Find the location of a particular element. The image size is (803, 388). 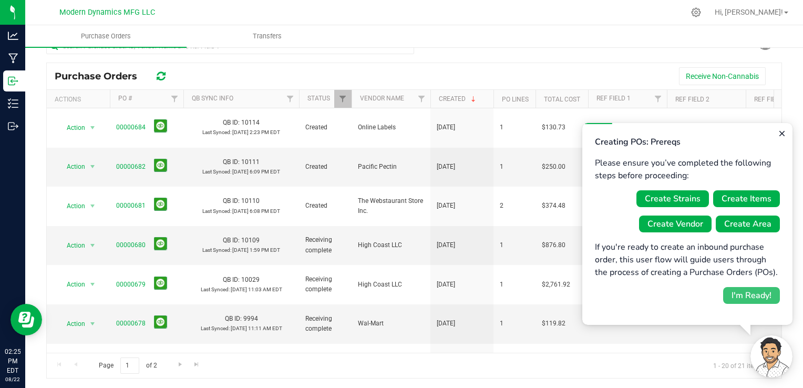

inline-svg: Analytics is located at coordinates (13, 36).